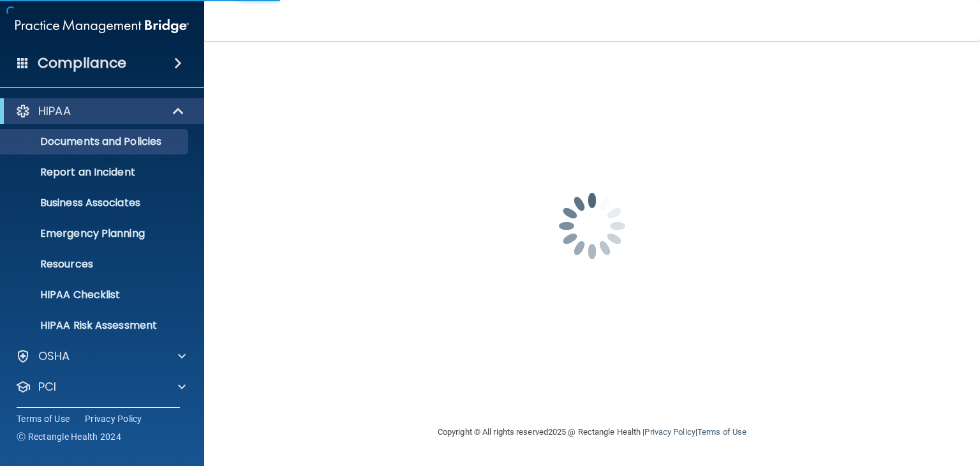 The width and height of the screenshot is (980, 466). I want to click on p: HIPAA Risk Assessment, so click(95, 325).